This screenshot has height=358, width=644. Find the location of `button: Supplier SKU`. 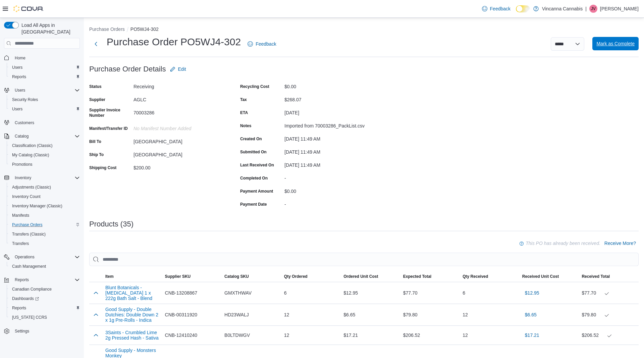

button: Supplier SKU is located at coordinates (192, 276).